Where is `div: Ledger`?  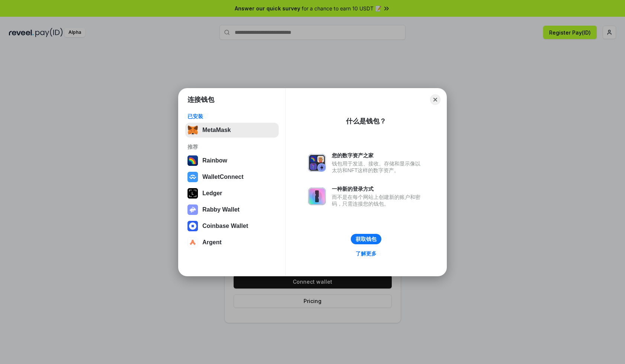 div: Ledger is located at coordinates (212, 193).